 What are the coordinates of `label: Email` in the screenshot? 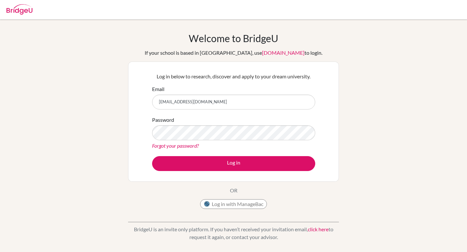 It's located at (158, 89).